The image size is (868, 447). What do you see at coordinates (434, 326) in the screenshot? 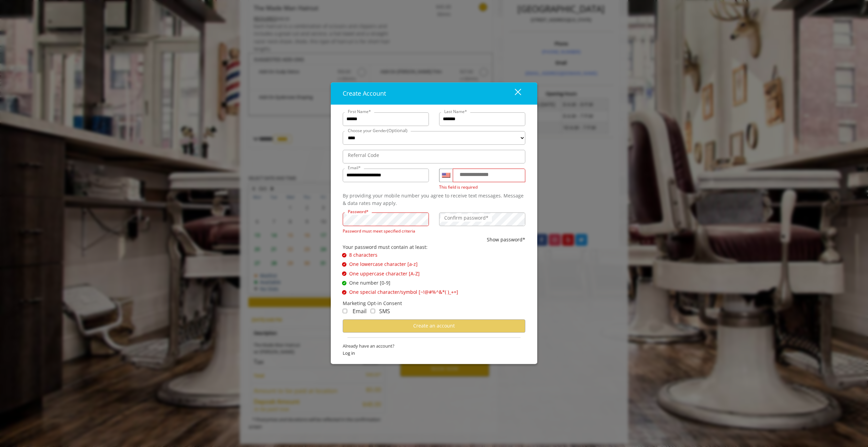
I see `button: Create an account` at bounding box center [434, 326].